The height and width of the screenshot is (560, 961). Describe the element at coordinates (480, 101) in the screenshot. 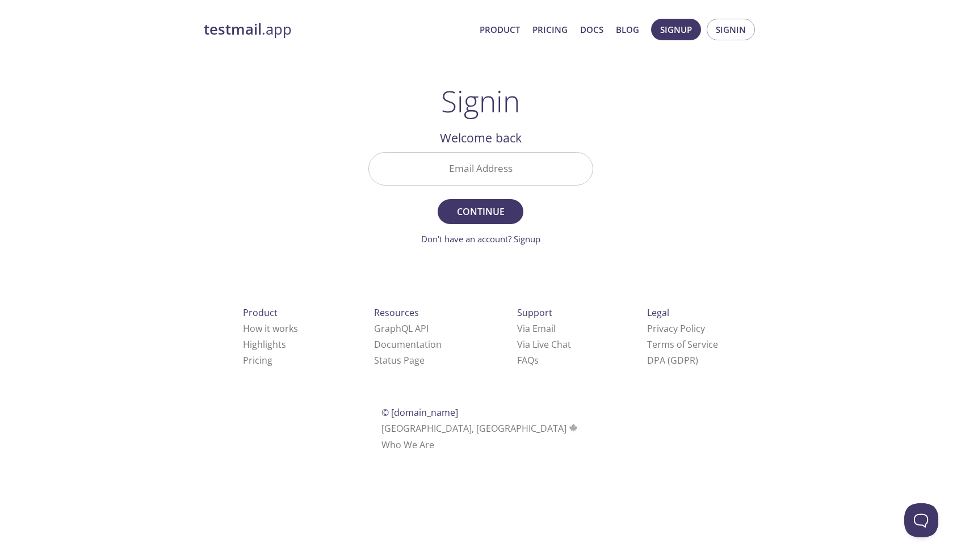

I see `h1: Signin` at that location.